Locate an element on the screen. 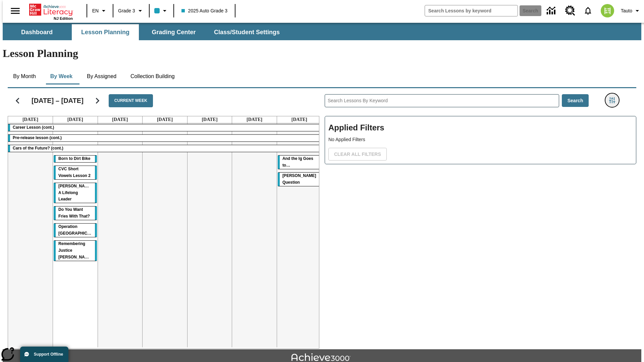  span: Operation London Bridge is located at coordinates (80, 230).